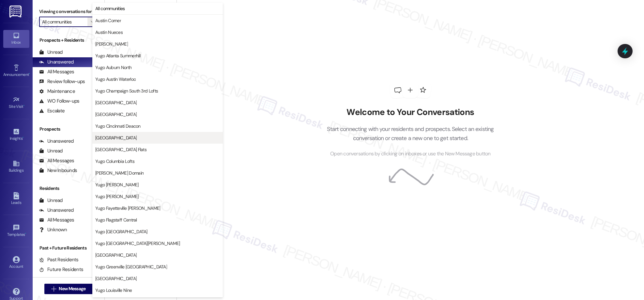 This screenshot has height=300, width=644. Describe the element at coordinates (69, 188) in the screenshot. I see `div: Residents` at that location.